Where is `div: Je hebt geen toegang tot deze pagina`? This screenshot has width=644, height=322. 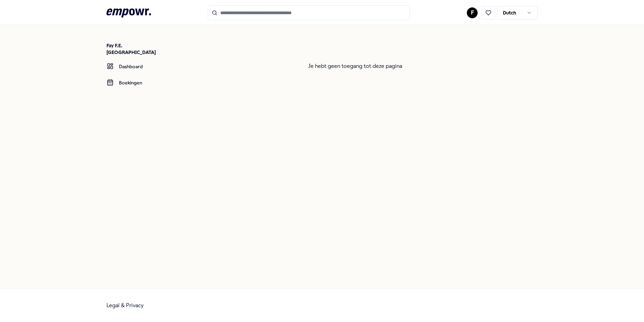
div: Je hebt geen toegang tot deze pagina is located at coordinates (355, 66).